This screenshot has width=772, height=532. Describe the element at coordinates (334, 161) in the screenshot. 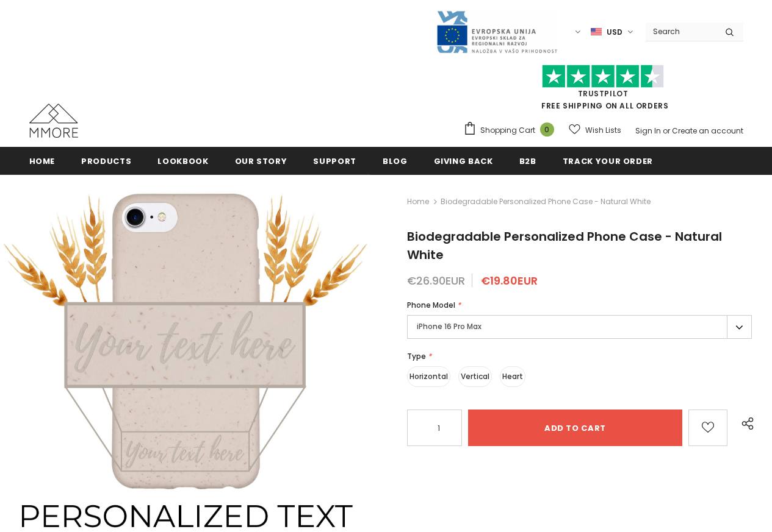

I see `span: support` at that location.